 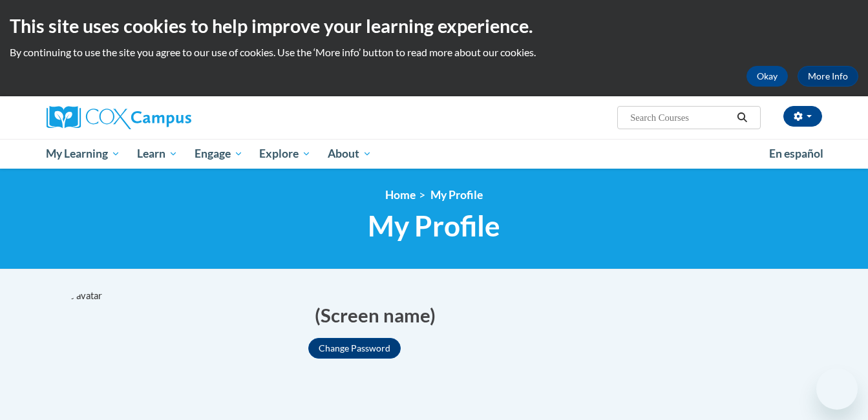 What do you see at coordinates (157, 154) in the screenshot?
I see `span: Learn` at bounding box center [157, 154].